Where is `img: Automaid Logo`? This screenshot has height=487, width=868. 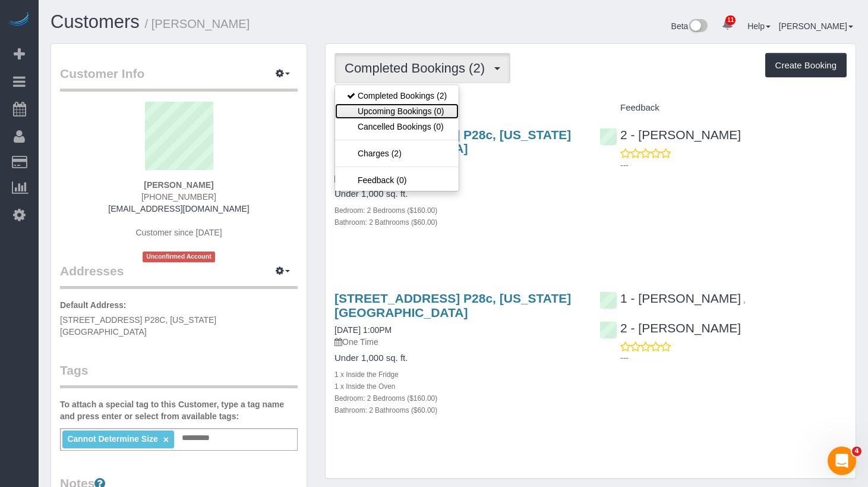
img: Automaid Logo is located at coordinates (19, 20).